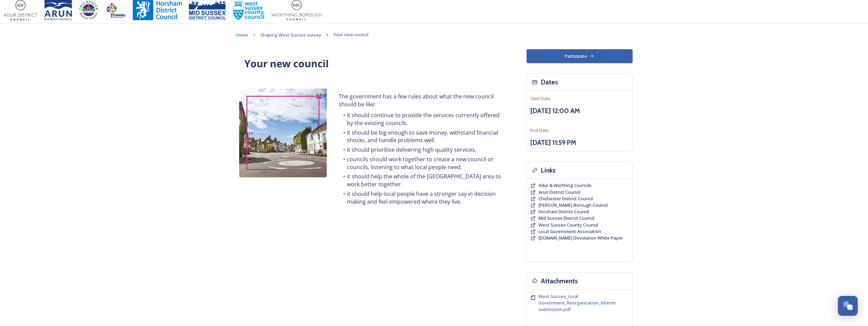 The width and height of the screenshot is (868, 326). What do you see at coordinates (565, 185) in the screenshot?
I see `span: Adur & Worthing Councils` at bounding box center [565, 185].